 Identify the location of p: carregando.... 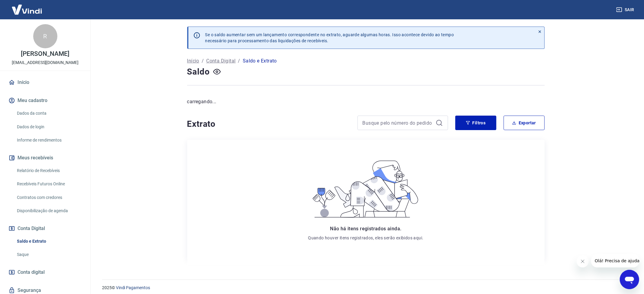
(366, 102).